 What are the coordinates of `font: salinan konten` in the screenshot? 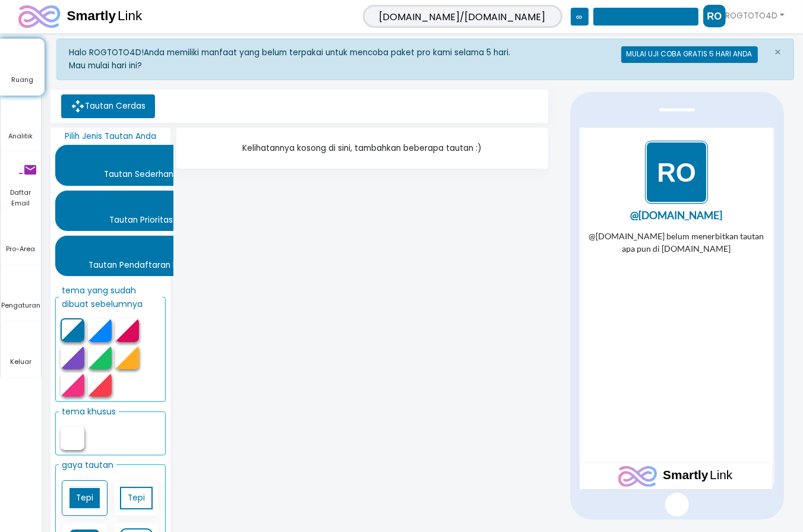 It's located at (646, 17).